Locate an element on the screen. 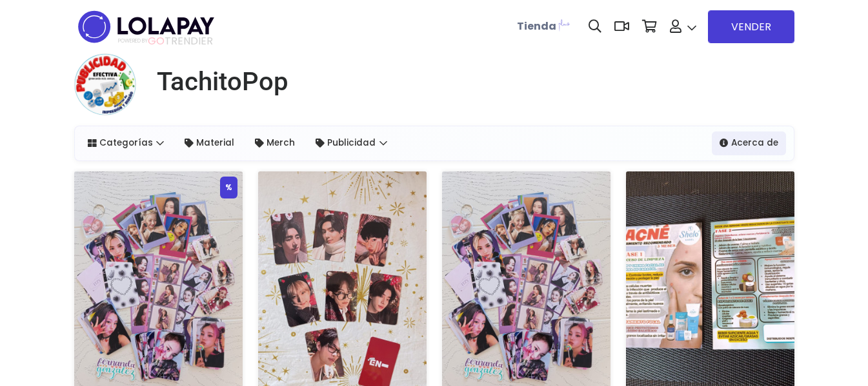 The image size is (868, 386). img: logo is located at coordinates (146, 26).